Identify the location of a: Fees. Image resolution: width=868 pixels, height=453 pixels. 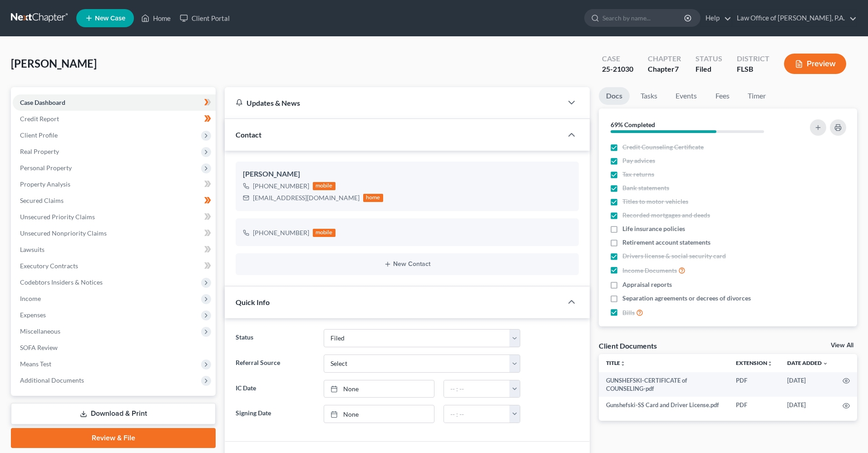
(722, 96).